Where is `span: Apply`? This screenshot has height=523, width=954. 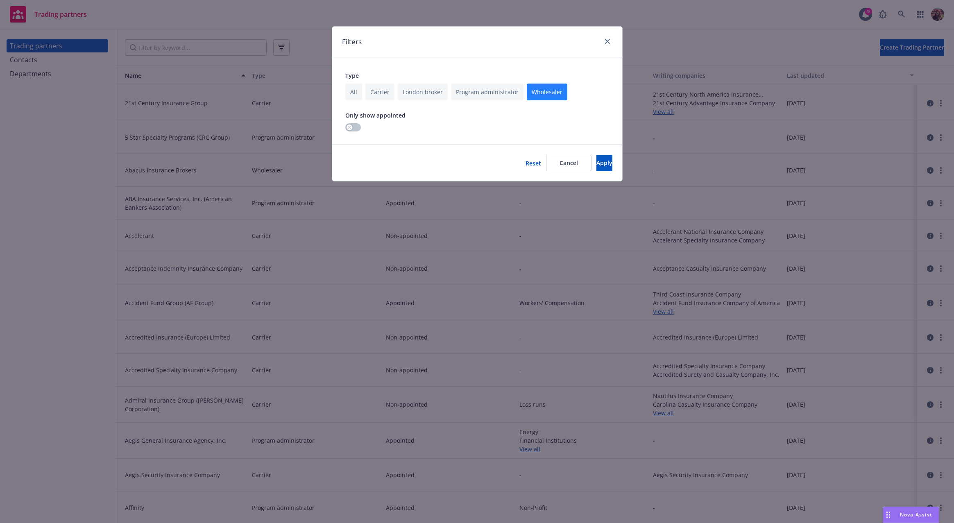
span: Apply is located at coordinates (604, 163).